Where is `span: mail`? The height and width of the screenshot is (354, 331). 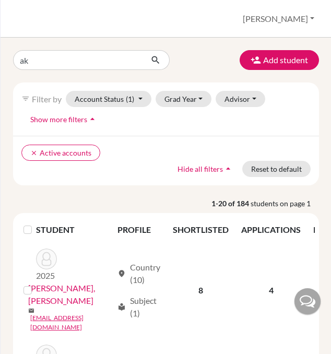
span: mail is located at coordinates (31, 310).